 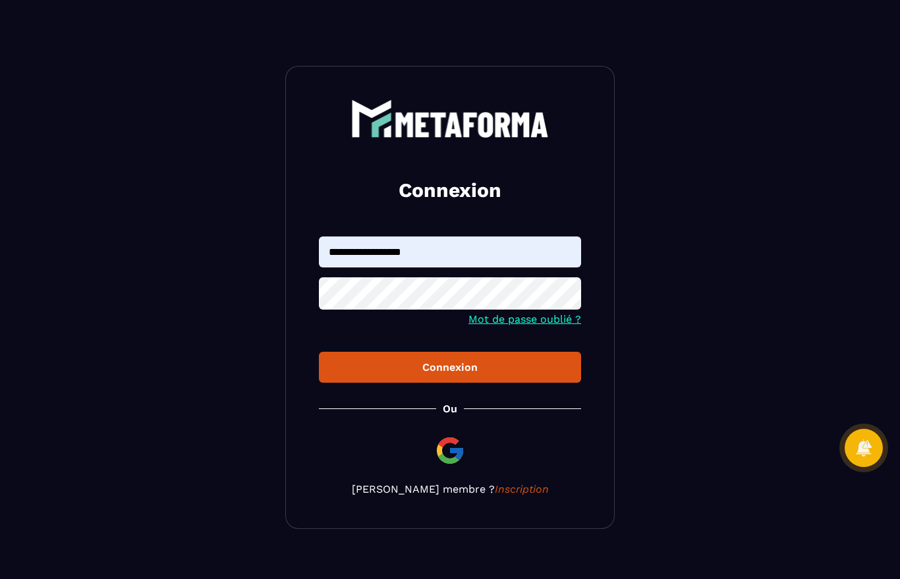 What do you see at coordinates (450, 408) in the screenshot?
I see `p: Ou` at bounding box center [450, 408].